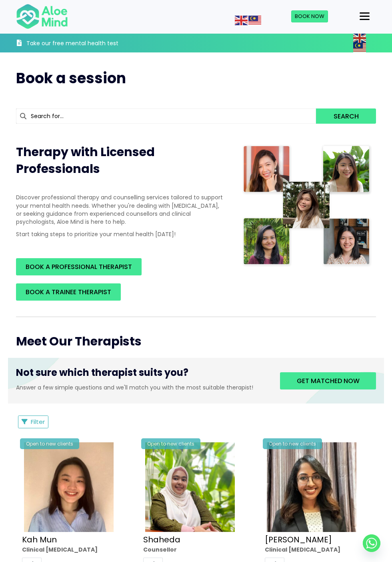  I want to click on span: Get matched now, so click(328, 381).